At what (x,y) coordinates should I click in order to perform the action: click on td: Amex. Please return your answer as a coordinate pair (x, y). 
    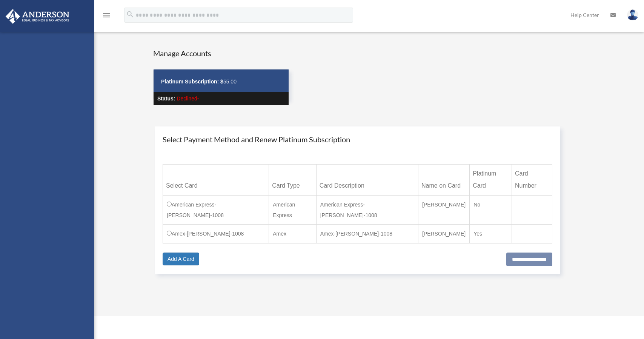
    Looking at the image, I should click on (292, 234).